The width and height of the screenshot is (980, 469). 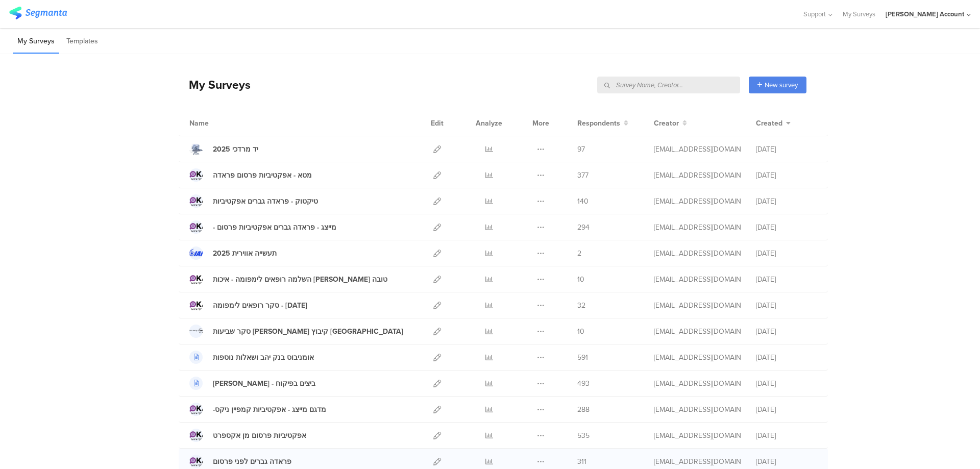 I want to click on span: Creator, so click(x=666, y=123).